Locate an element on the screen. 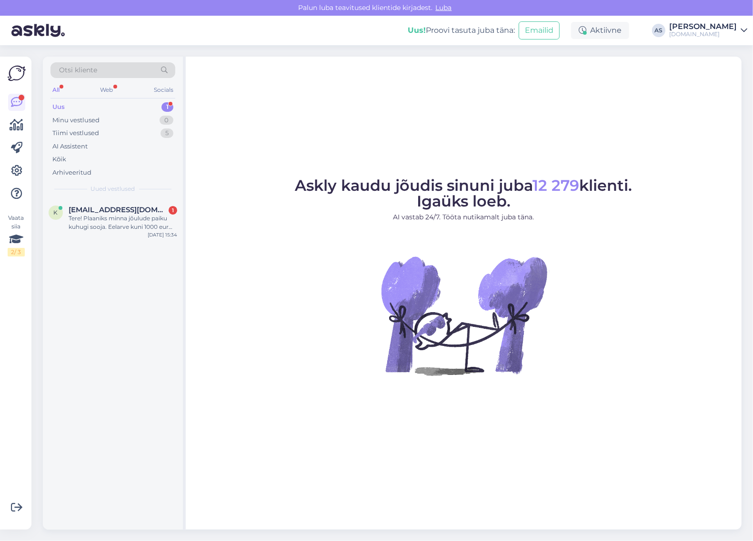 The height and width of the screenshot is (541, 753). div: Web is located at coordinates (107, 90).